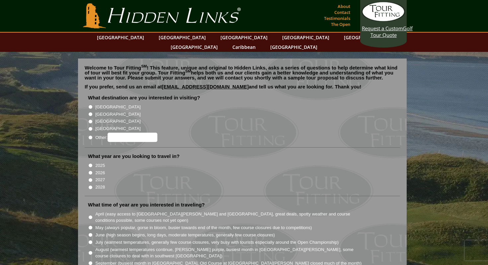 The image size is (488, 265). I want to click on label: 2027, so click(100, 180).